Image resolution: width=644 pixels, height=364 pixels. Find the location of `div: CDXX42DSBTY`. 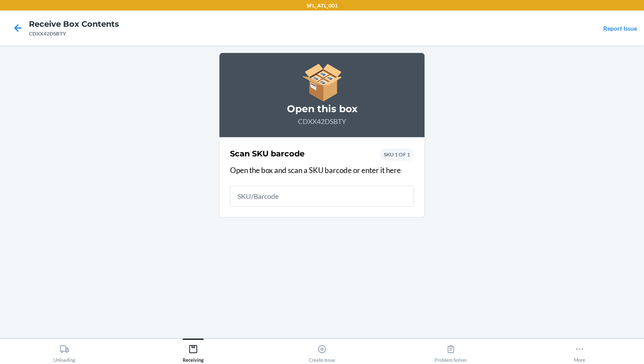

div: CDXX42DSBTY is located at coordinates (74, 34).